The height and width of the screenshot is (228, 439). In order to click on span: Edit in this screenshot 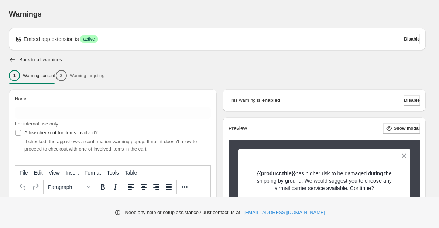, I will do `click(38, 173)`.